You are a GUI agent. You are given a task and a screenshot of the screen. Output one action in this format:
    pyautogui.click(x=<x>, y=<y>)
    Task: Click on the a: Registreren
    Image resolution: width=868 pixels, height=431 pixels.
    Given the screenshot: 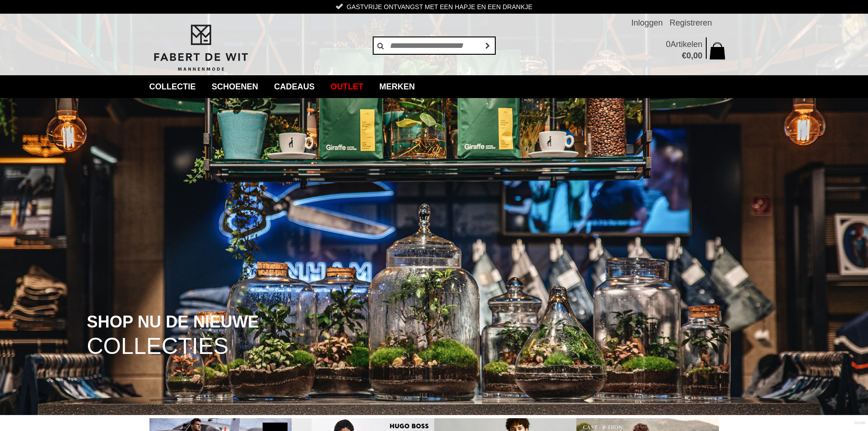 What is the action you would take?
    pyautogui.click(x=691, y=22)
    